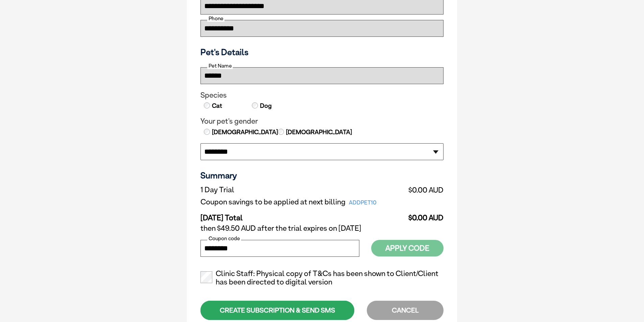 The width and height of the screenshot is (644, 322). What do you see at coordinates (216, 19) in the screenshot?
I see `label: Phone` at bounding box center [216, 19].